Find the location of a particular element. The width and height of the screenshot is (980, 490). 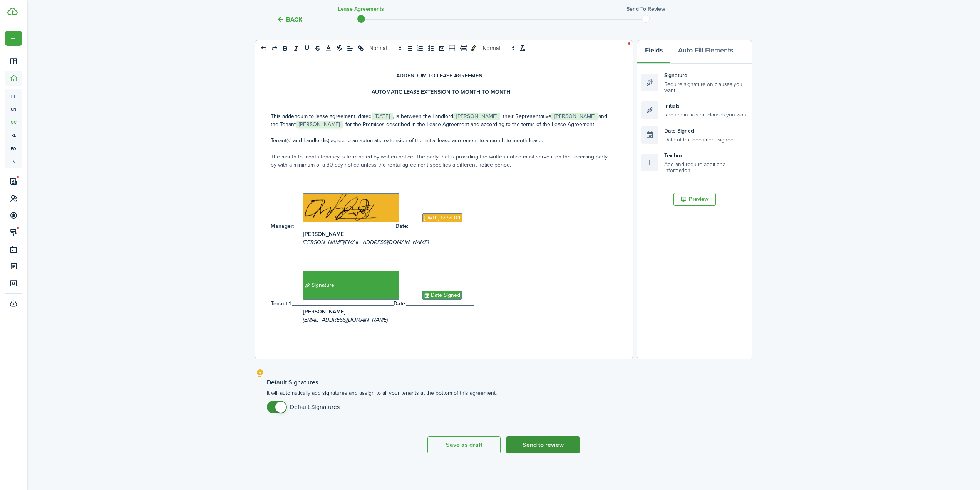

button: Open menu is located at coordinates (14, 38).